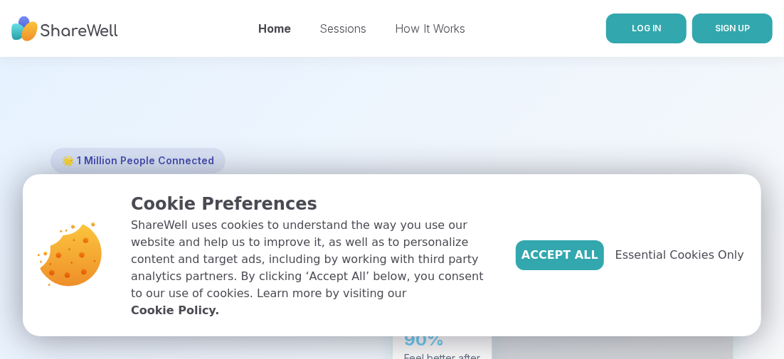 Image resolution: width=784 pixels, height=359 pixels. I want to click on img: ShareWell Nav Logo, so click(65, 28).